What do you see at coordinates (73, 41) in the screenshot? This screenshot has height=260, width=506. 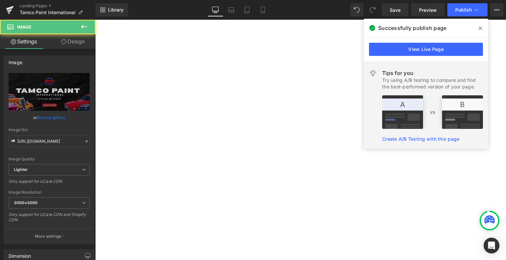 I see `a: Design` at bounding box center [73, 41].